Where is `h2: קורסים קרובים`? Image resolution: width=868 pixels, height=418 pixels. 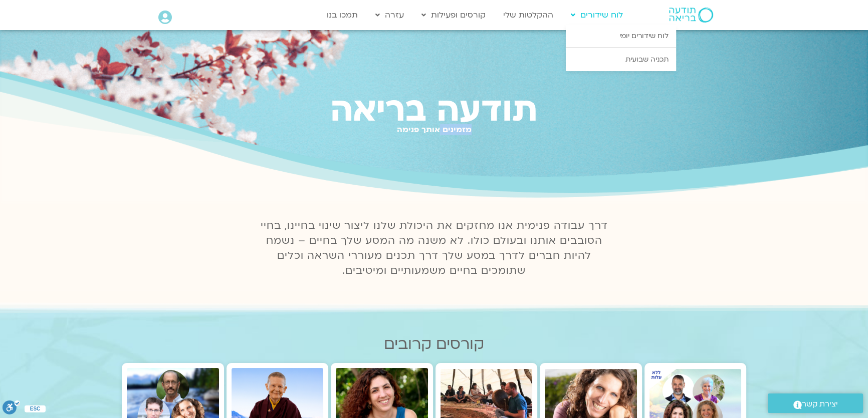 h2: קורסים קרובים is located at coordinates (434, 344).